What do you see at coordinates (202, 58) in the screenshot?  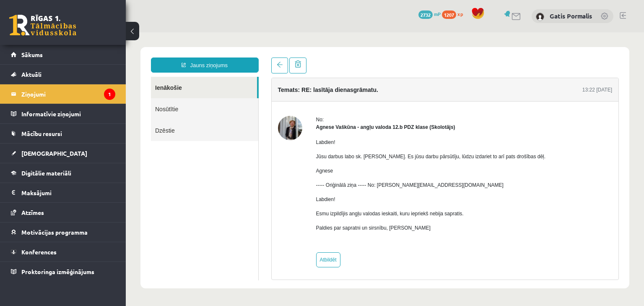 I see `h4: Temats: RE: lasītāja dienasgrāmatu.` at bounding box center [202, 58].